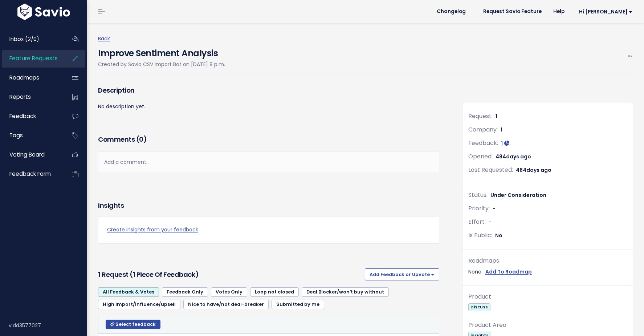 This screenshot has height=336, width=644. What do you see at coordinates (31, 39) in the screenshot?
I see `a: Inbox (2/0)` at bounding box center [31, 39].